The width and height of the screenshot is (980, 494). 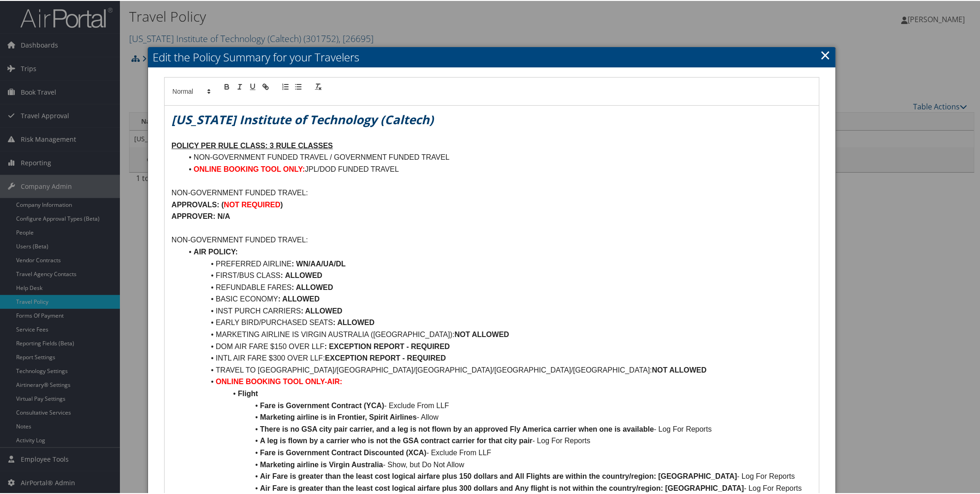 What do you see at coordinates (492, 56) in the screenshot?
I see `h2: Edit the Policy Summary for your Travelers` at bounding box center [492, 56].